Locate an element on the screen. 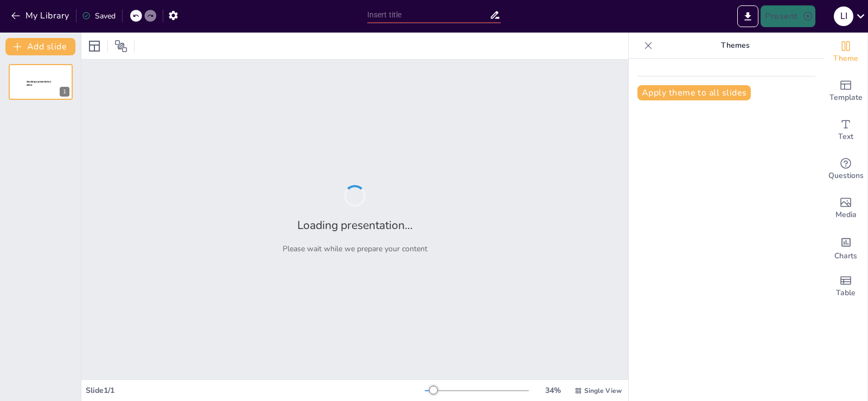 Image resolution: width=868 pixels, height=401 pixels. span: Charts is located at coordinates (846, 256).